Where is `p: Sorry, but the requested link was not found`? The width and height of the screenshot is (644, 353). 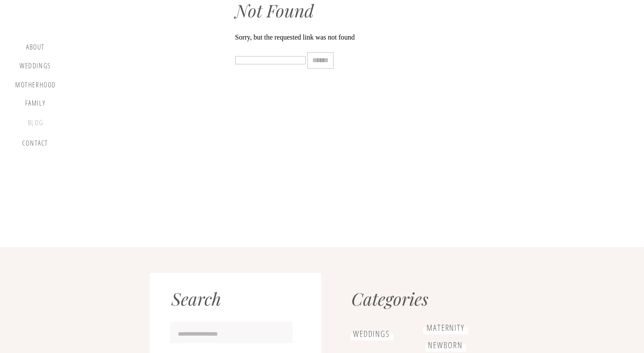 p: Sorry, but the requested link was not found is located at coordinates (322, 37).